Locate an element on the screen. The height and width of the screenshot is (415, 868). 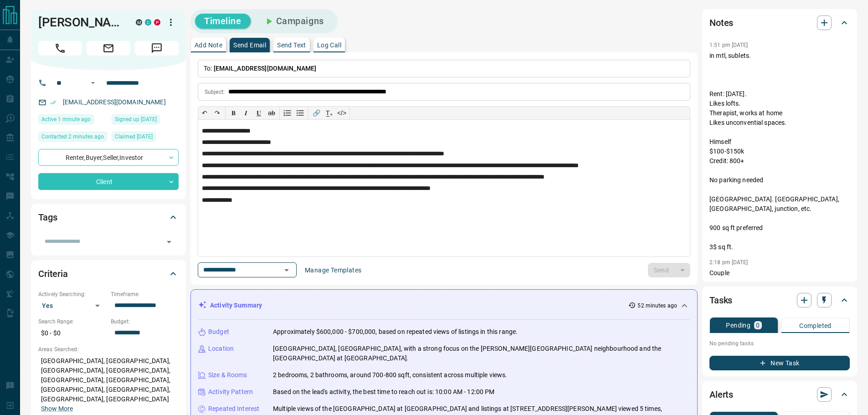
span: Contacted 2 minutes ago is located at coordinates (73, 137).